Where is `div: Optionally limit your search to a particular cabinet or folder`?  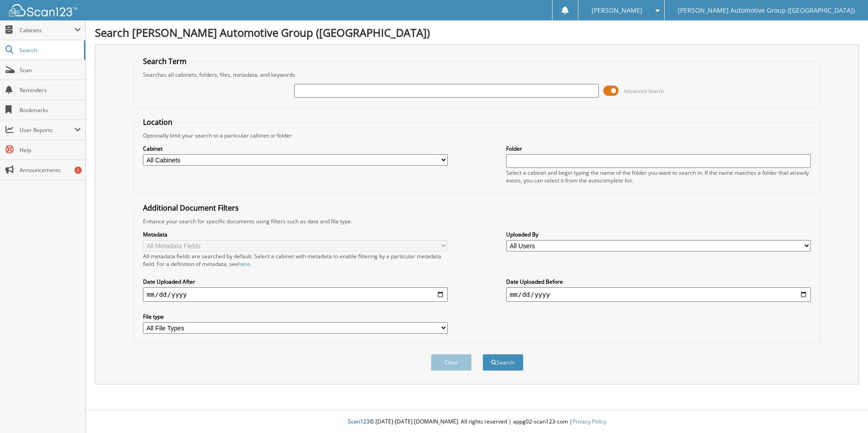 div: Optionally limit your search to a particular cabinet or folder is located at coordinates (477, 135).